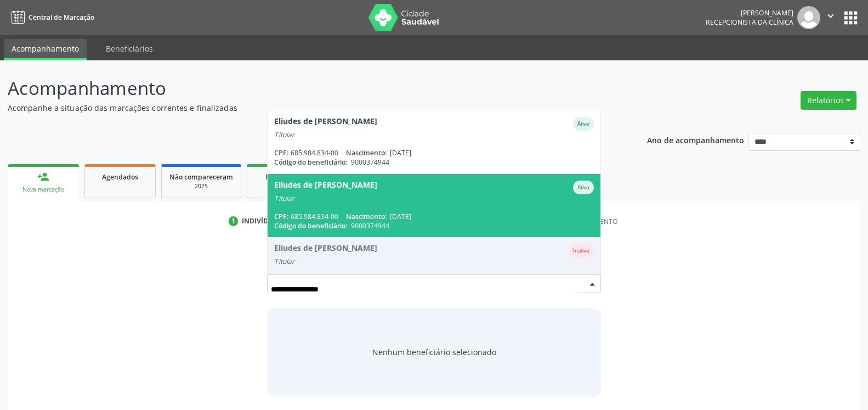 This screenshot has width=868, height=410. What do you see at coordinates (282, 177) in the screenshot?
I see `span: Resolvidos` at bounding box center [282, 177].